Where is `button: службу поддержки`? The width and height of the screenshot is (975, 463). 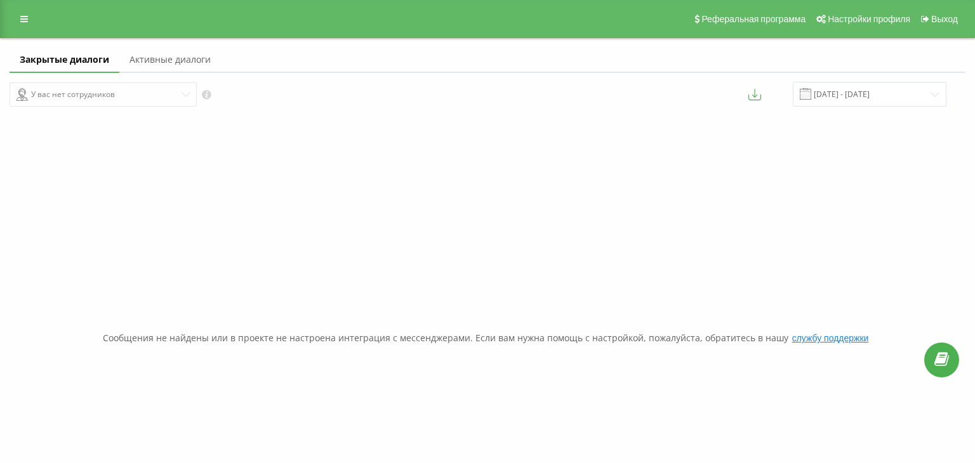 button: службу поддержки is located at coordinates (830, 338).